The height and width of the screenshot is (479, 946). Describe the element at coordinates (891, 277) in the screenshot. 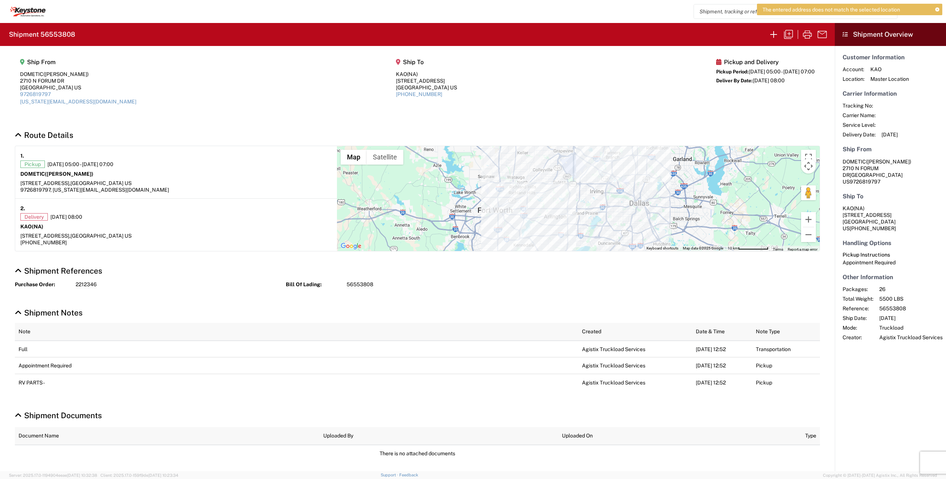

I see `h5: Other Information` at that location.